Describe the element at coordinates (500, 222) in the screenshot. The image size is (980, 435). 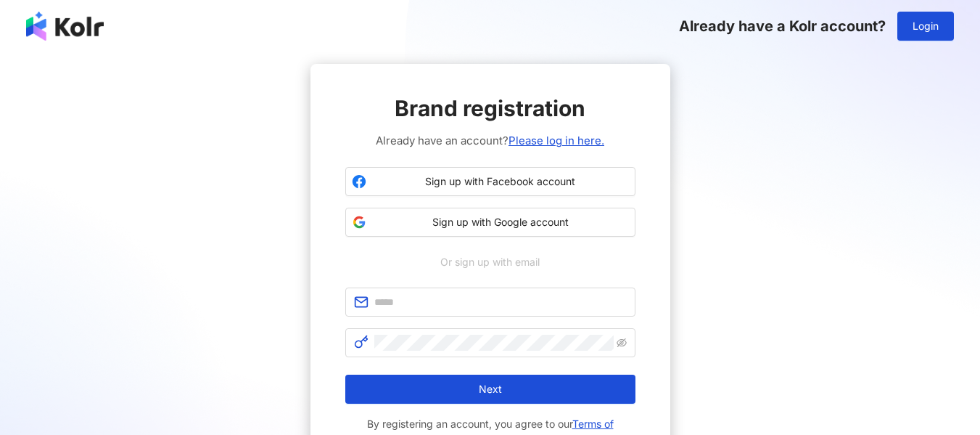
I see `span: Sign up with Google account` at that location.